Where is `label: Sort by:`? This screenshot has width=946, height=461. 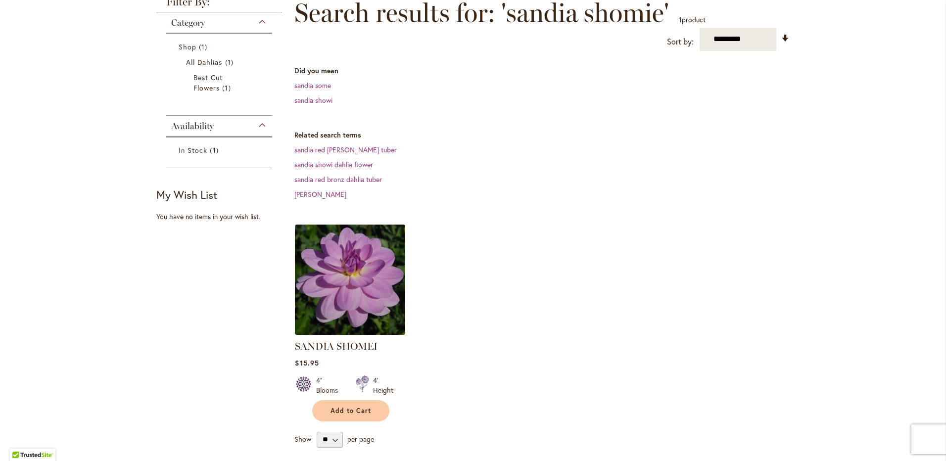
label: Sort by: is located at coordinates (680, 42).